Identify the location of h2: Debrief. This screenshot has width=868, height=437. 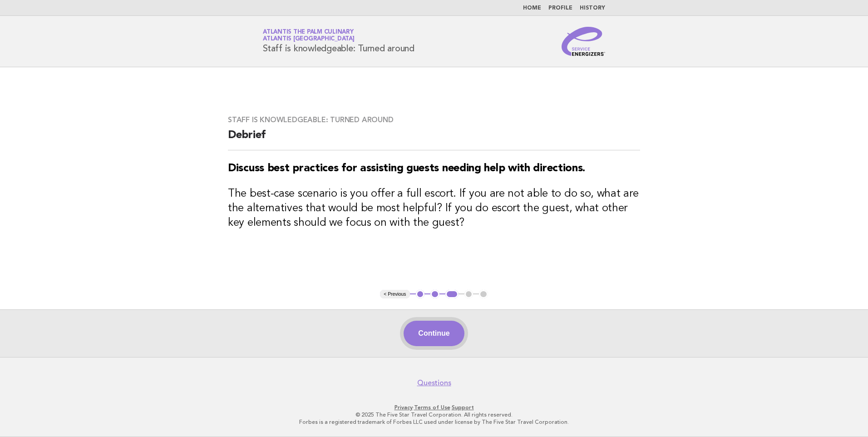
(434, 139).